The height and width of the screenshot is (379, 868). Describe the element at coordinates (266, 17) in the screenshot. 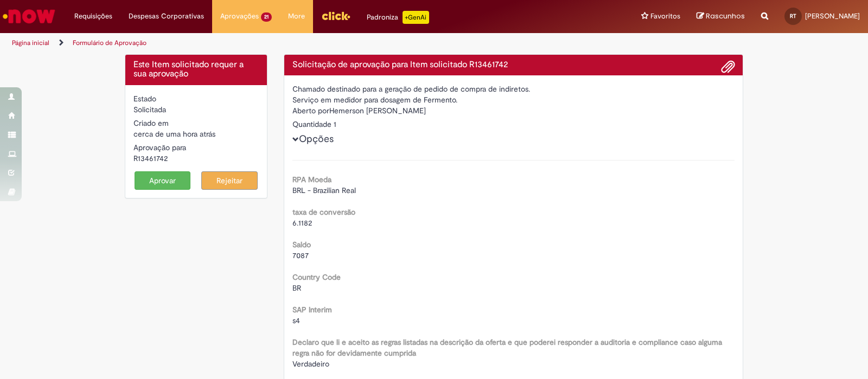

I see `span: 21` at that location.